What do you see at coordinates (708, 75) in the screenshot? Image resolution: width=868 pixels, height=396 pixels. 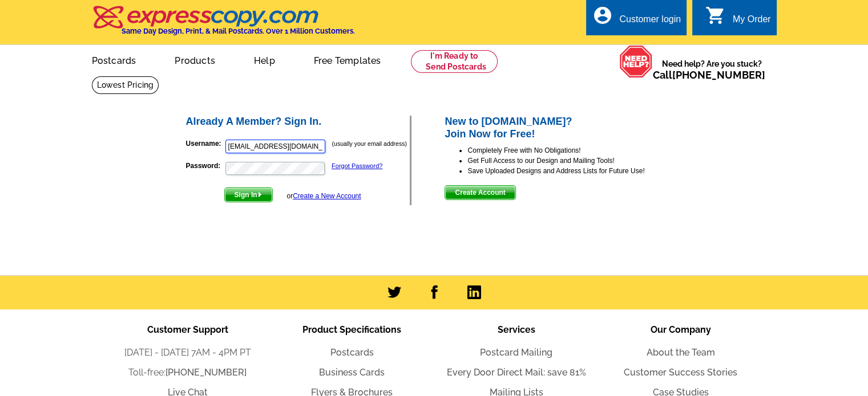 I see `span: Call` at bounding box center [708, 75].